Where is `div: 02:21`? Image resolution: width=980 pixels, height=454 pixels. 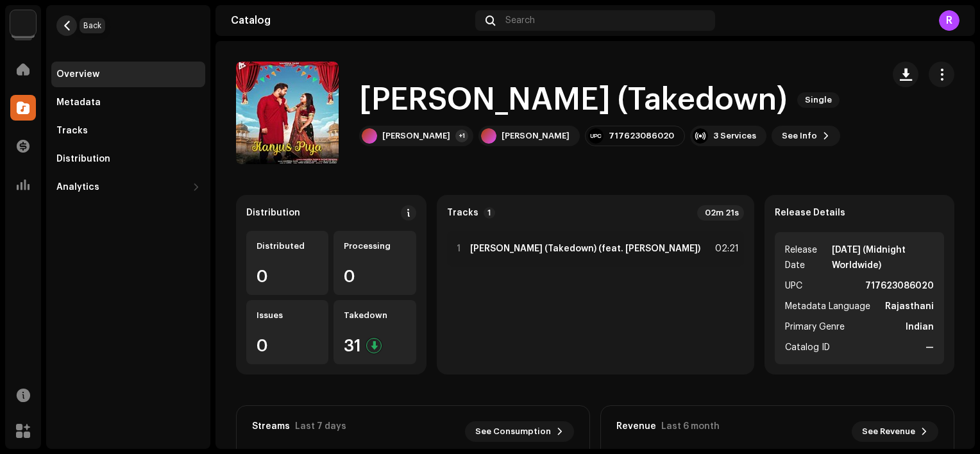 div: 02:21 is located at coordinates (725, 248).